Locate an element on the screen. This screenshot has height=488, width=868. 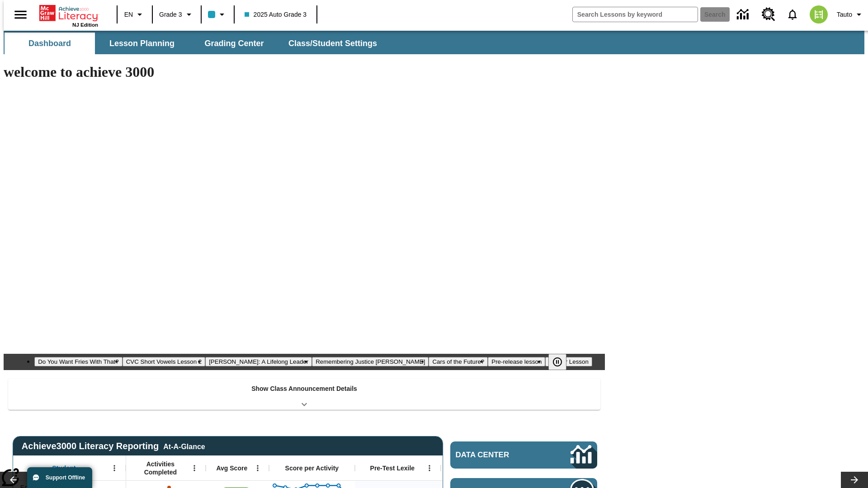
button: Grade: Grade 3, Select a grade is located at coordinates (177, 15).